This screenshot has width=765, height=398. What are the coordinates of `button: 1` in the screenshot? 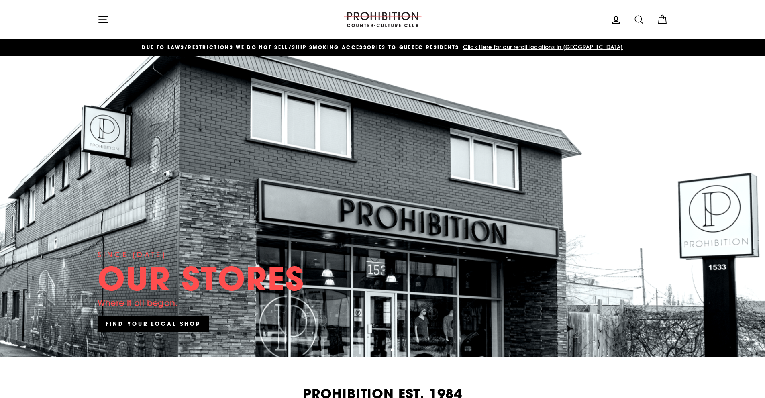 It's located at (373, 351).